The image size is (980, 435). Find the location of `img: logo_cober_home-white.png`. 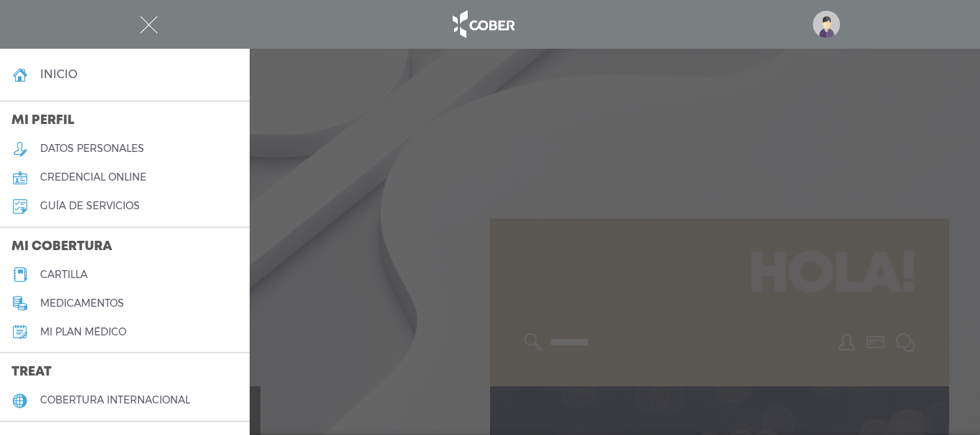

img: logo_cober_home-white.png is located at coordinates (482, 24).